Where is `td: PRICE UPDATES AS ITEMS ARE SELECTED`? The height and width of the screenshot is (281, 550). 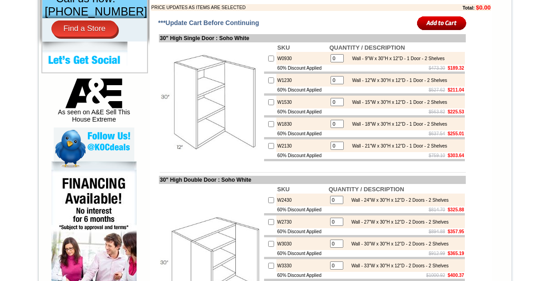 td: PRICE UPDATES AS ITEMS ARE SELECTED is located at coordinates (282, 7).